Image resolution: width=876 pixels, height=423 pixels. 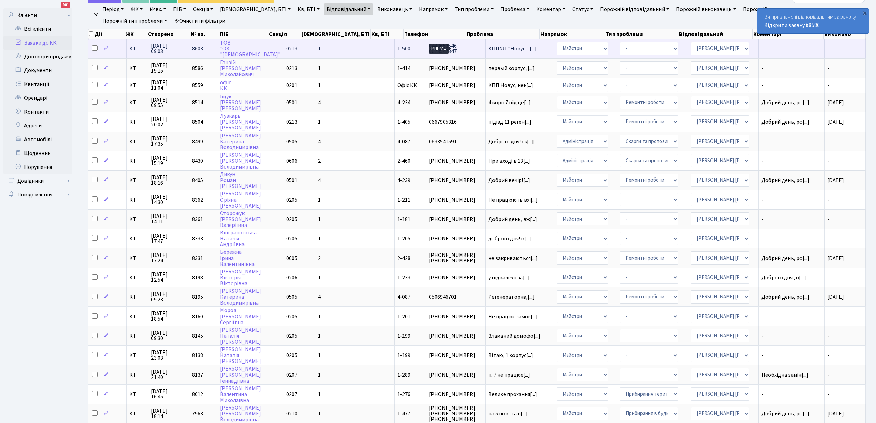 I want to click on th: Коментарі, so click(x=788, y=34).